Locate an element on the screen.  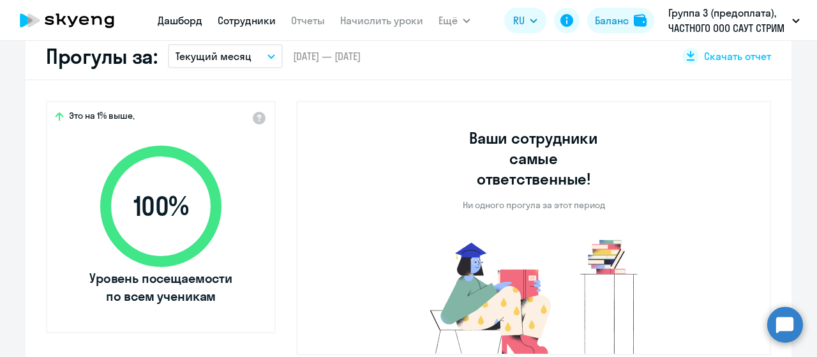
a: Сотрудники is located at coordinates (246, 20).